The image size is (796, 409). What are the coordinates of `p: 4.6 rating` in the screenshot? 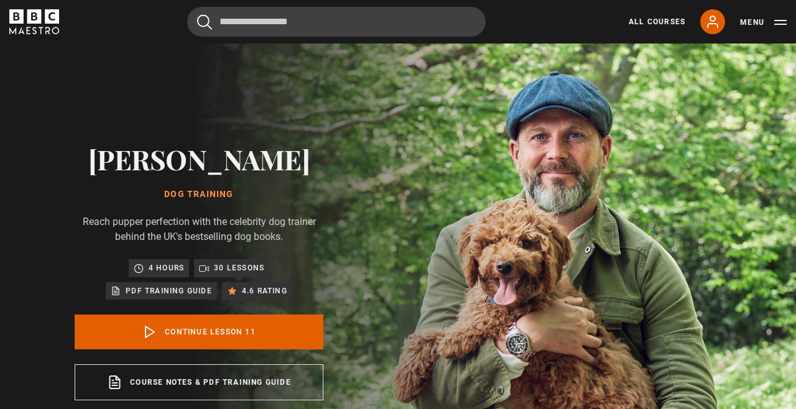 It's located at (264, 291).